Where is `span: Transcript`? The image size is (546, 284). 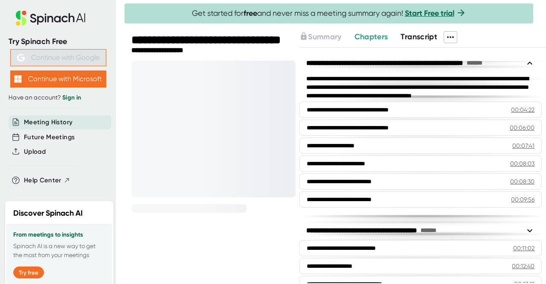 span: Transcript is located at coordinates (419, 37).